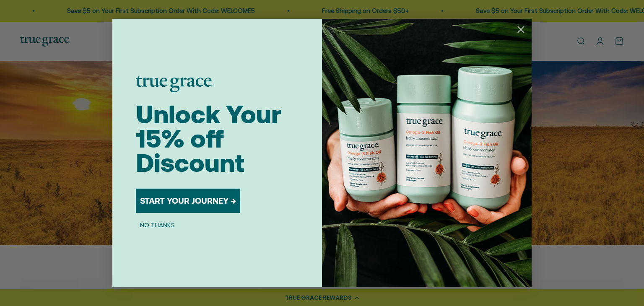 The image size is (644, 306). I want to click on img: logo placeholder, so click(174, 84).